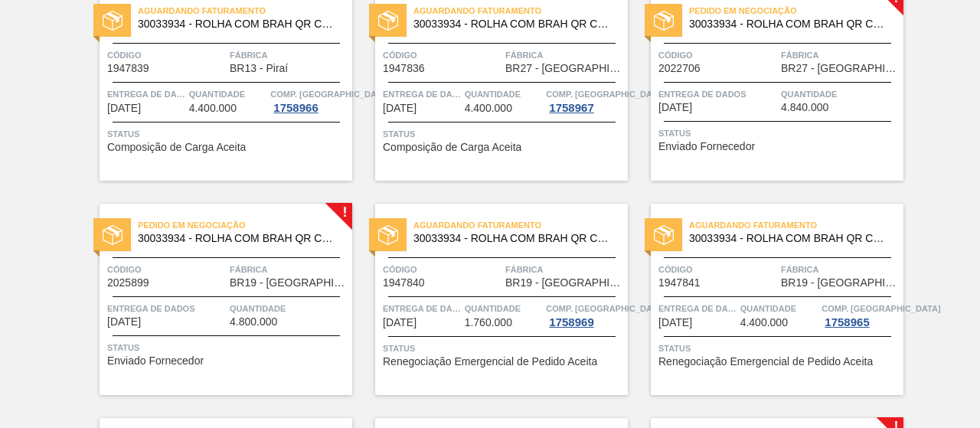 The width and height of the screenshot is (980, 428). What do you see at coordinates (805, 107) in the screenshot?
I see `font: 4.840.000` at bounding box center [805, 107].